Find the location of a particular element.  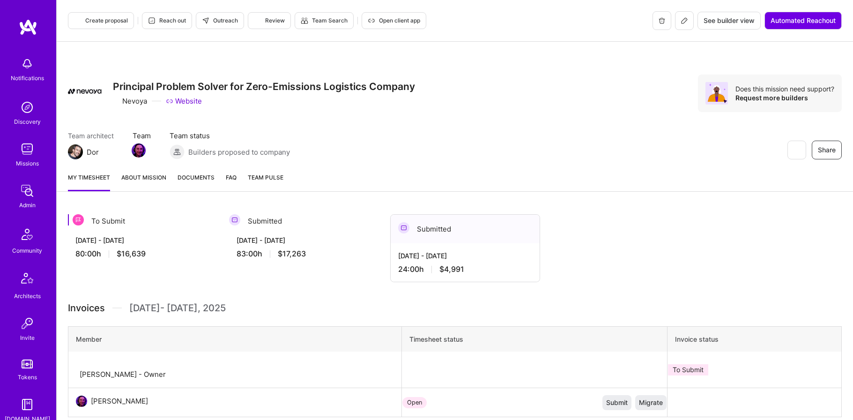

div: Does this mission need support? is located at coordinates (785, 89).